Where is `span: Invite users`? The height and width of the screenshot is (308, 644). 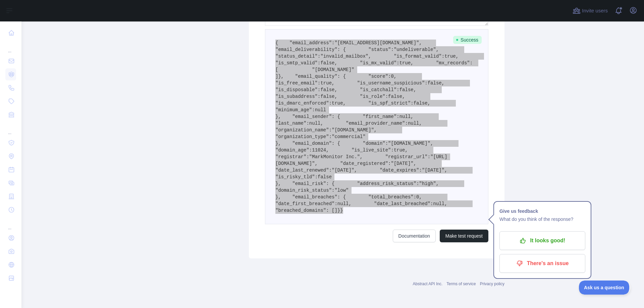 span: Invite users is located at coordinates (595, 11).